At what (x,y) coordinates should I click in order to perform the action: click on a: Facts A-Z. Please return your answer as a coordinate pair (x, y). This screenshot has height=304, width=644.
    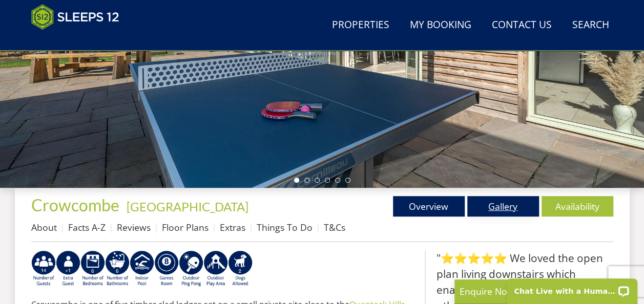
    Looking at the image, I should click on (87, 227).